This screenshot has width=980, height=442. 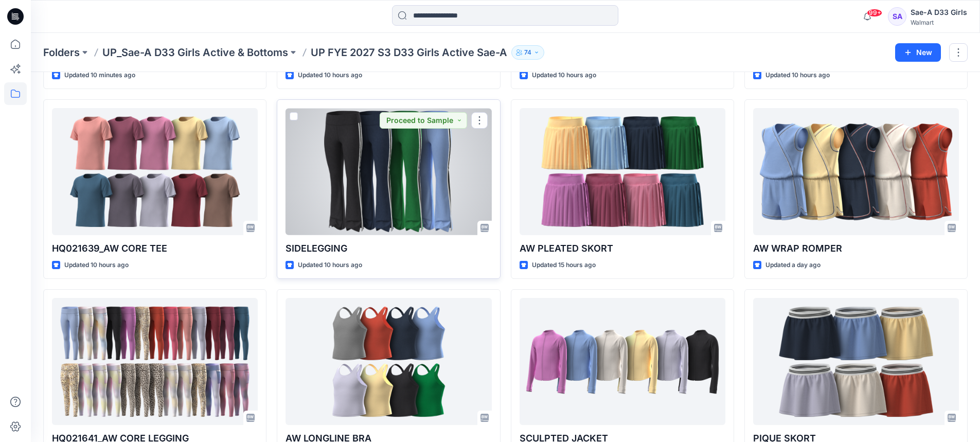 What do you see at coordinates (388, 249) in the screenshot?
I see `p: SIDELEGGING` at bounding box center [388, 249].